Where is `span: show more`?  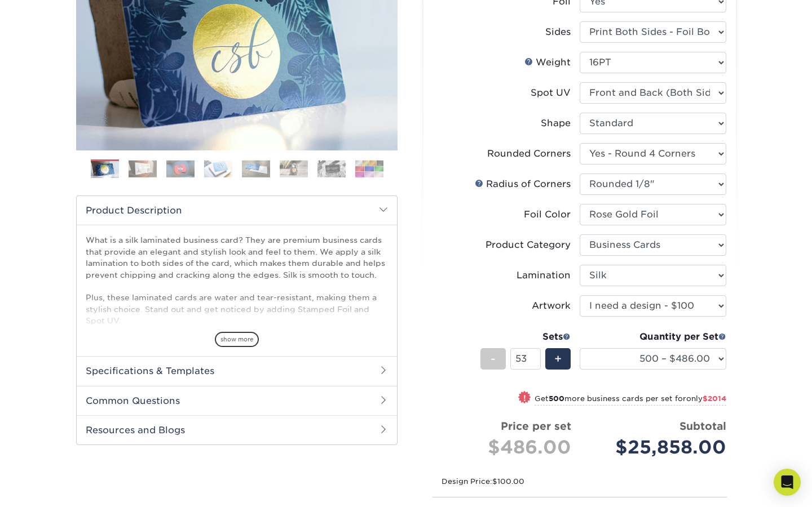 span: show more is located at coordinates (237, 339).